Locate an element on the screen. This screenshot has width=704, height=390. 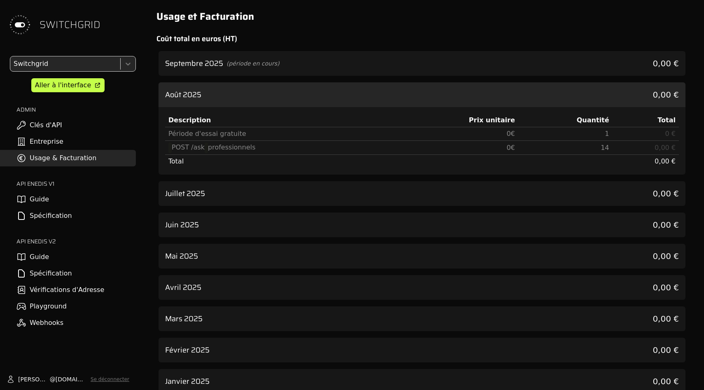
h2: ADMIN is located at coordinates (76, 110).